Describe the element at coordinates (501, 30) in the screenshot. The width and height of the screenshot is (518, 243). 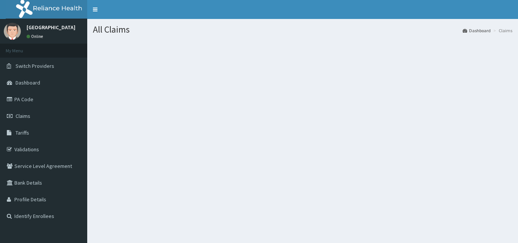
I see `li: Claims` at that location.